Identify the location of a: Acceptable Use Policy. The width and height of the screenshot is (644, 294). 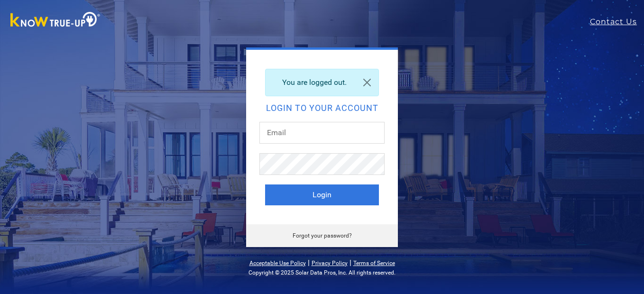
(278, 262).